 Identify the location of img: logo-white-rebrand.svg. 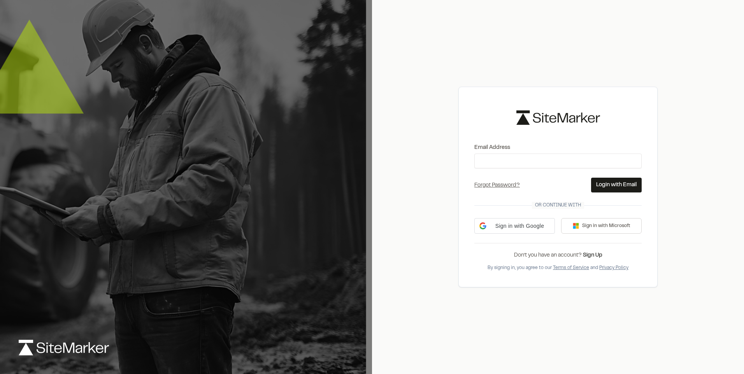
(64, 348).